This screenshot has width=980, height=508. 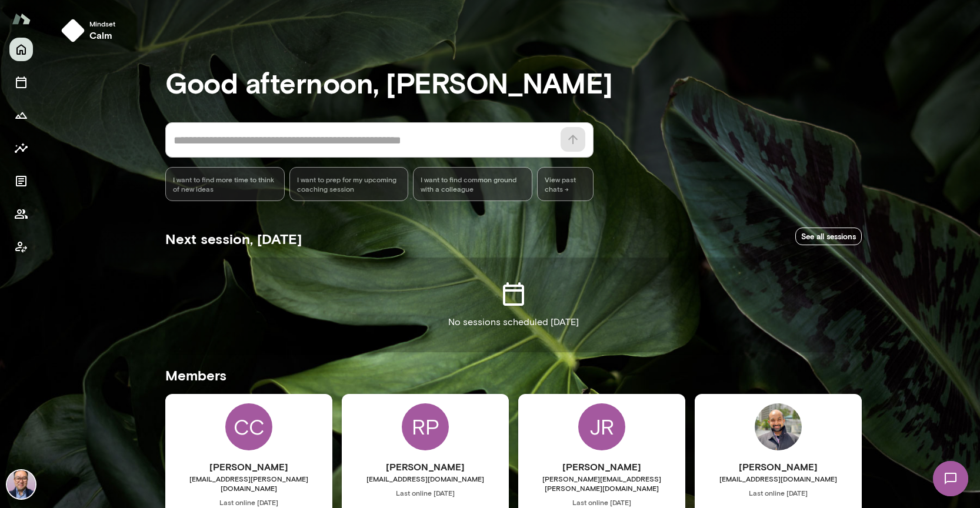 I want to click on div: I want to find more time to think of new ideas, so click(x=224, y=184).